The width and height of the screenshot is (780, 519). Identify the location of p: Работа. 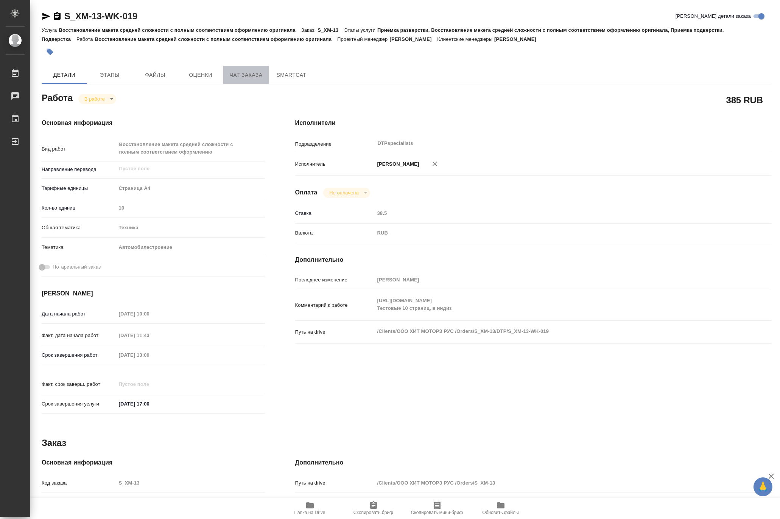
(86, 39).